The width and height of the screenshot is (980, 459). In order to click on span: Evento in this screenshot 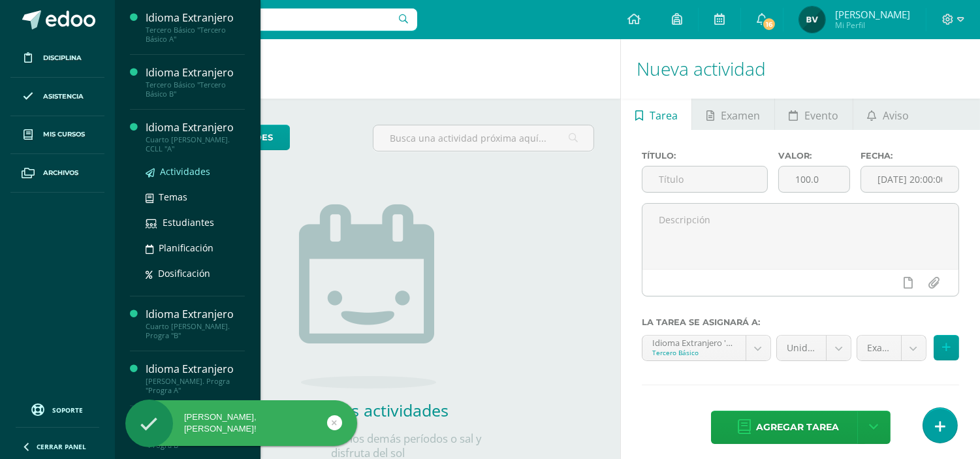, I will do `click(821, 116)`.